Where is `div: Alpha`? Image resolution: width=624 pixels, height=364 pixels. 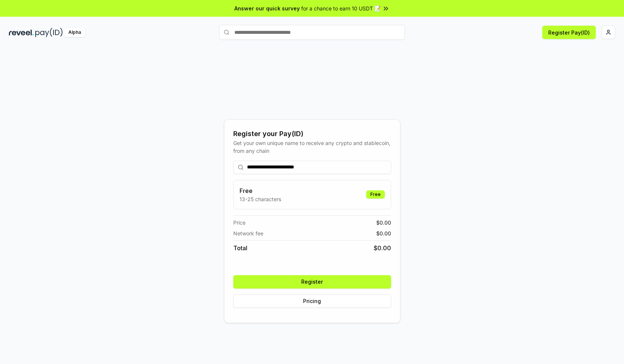 div: Alpha is located at coordinates (75, 32).